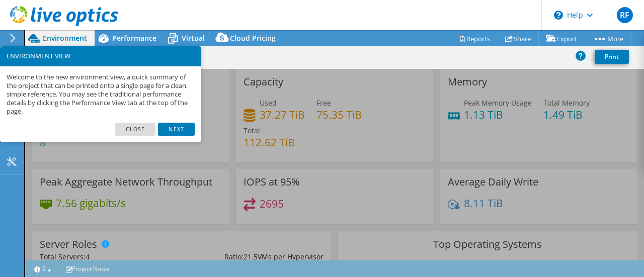 This screenshot has width=644, height=277. Describe the element at coordinates (608, 38) in the screenshot. I see `a: More` at that location.